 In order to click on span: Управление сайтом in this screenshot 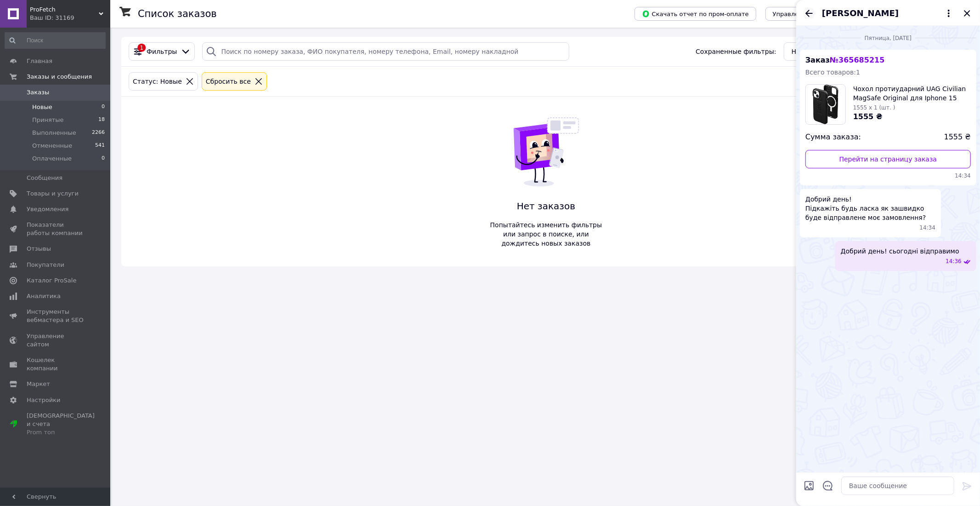, I will do `click(56, 340)`.